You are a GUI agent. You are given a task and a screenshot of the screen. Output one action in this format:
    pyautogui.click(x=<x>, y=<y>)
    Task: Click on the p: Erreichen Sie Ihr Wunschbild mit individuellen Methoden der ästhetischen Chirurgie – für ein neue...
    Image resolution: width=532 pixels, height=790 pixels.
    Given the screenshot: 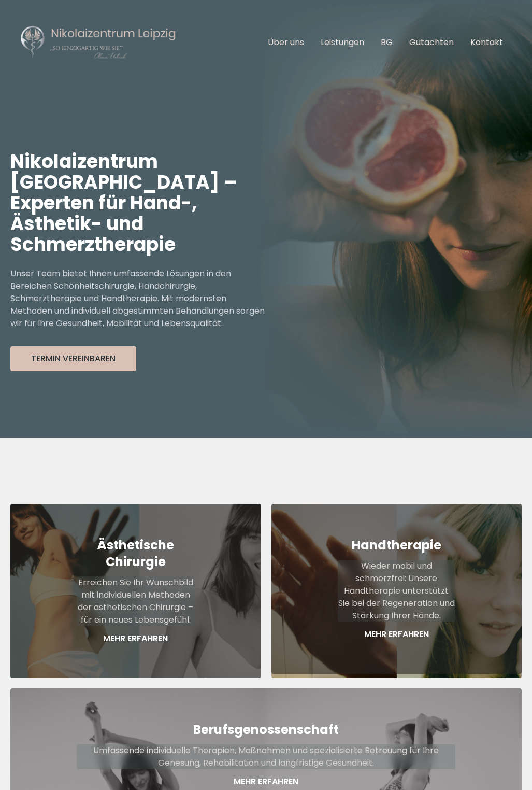 What is the action you would take?
    pyautogui.click(x=136, y=601)
    